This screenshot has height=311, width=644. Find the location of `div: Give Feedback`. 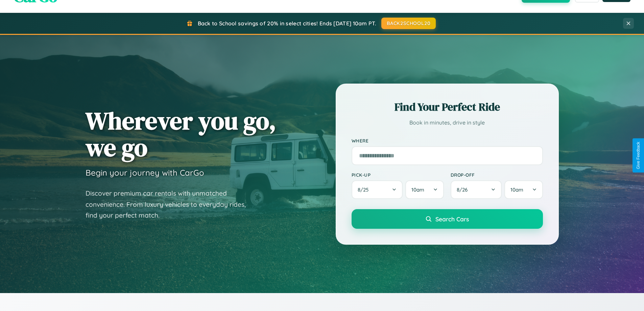

div: Give Feedback is located at coordinates (638, 156).